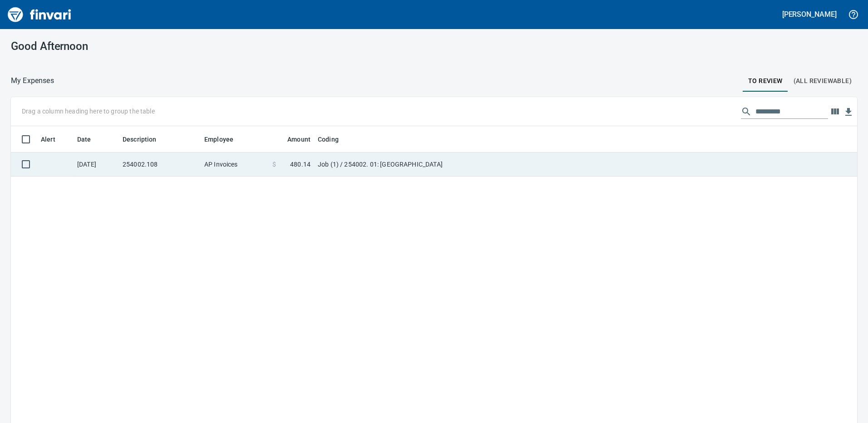 The width and height of the screenshot is (868, 423). Describe the element at coordinates (160, 165) in the screenshot. I see `td: 254002.108` at that location.